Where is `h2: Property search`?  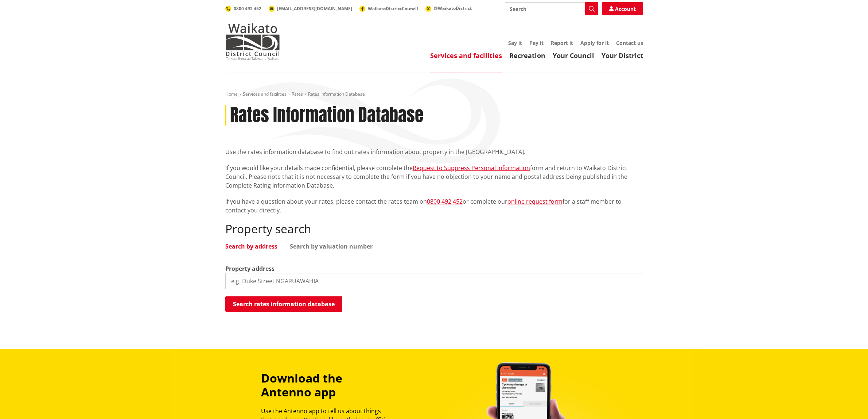
h2: Property search is located at coordinates (434, 229).